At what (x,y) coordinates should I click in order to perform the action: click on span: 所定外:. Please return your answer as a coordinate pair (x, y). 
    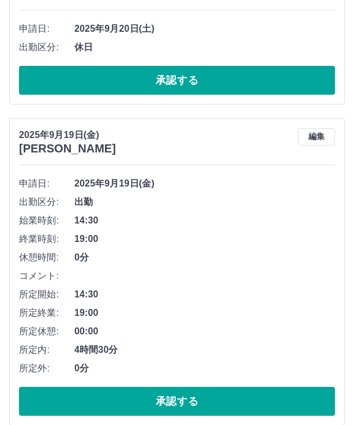
    Looking at the image, I should click on (47, 368).